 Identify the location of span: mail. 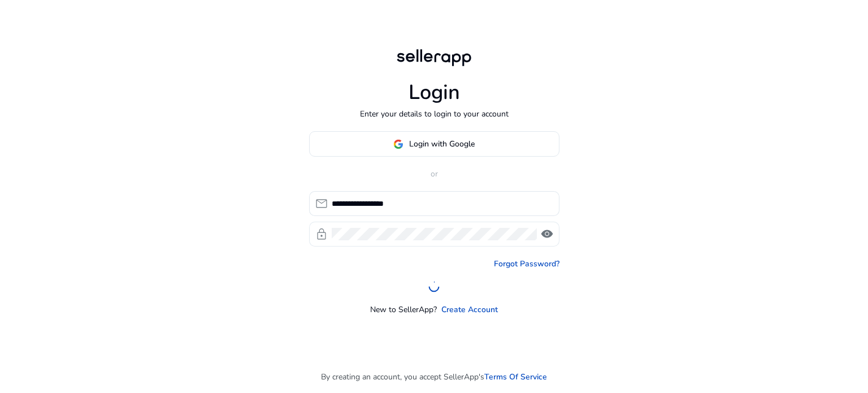
(321, 204).